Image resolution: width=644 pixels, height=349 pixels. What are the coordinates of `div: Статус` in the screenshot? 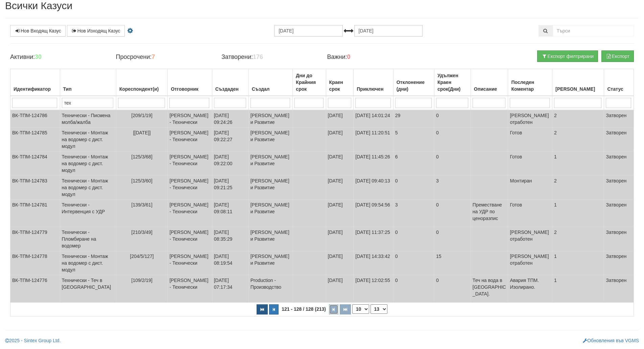 It's located at (618, 89).